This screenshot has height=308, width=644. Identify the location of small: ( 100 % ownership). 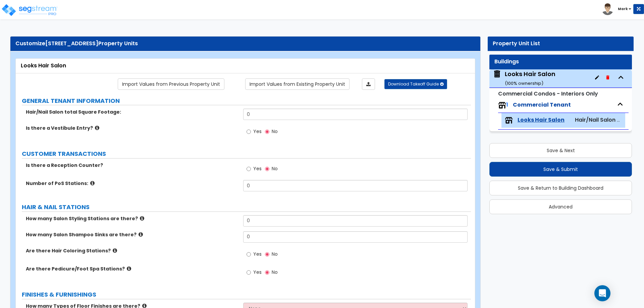
(524, 83).